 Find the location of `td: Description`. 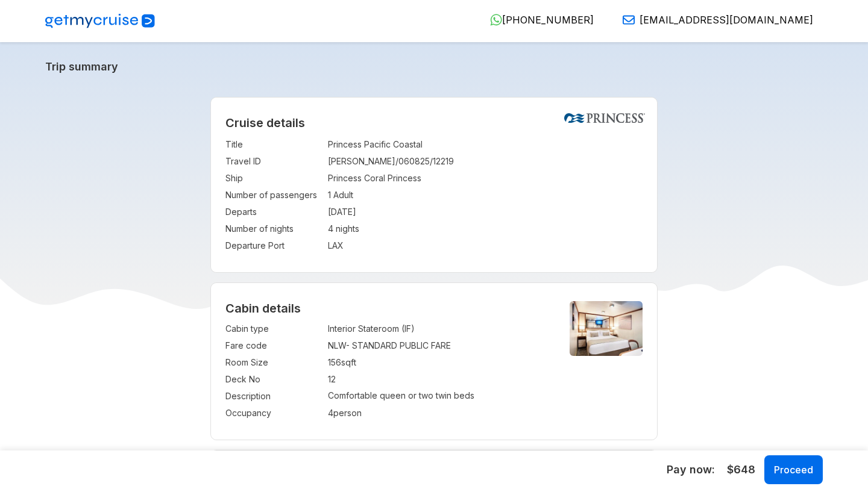

td: Description is located at coordinates (273, 397).